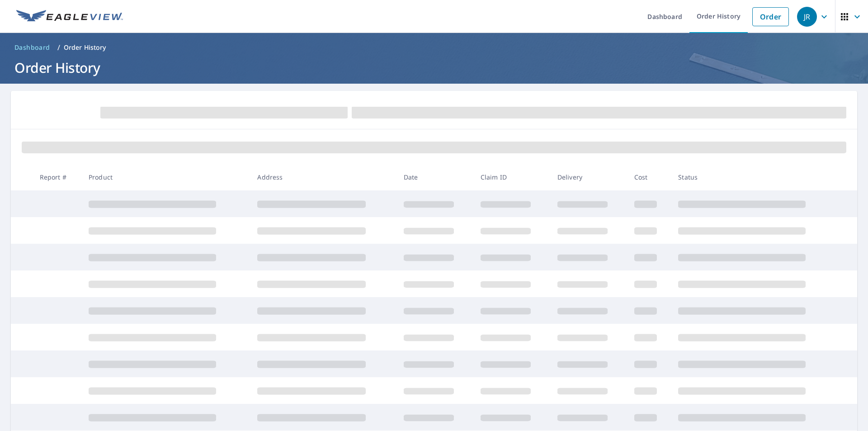 The height and width of the screenshot is (431, 868). I want to click on a: Dashboard, so click(32, 48).